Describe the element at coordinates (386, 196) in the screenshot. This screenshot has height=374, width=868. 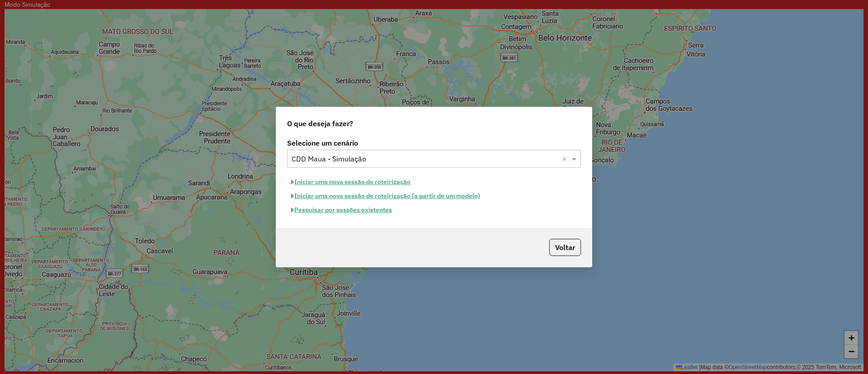
I see `button: Iniciar uma nova sessão de roteirização (a partir de um modelo)` at that location.